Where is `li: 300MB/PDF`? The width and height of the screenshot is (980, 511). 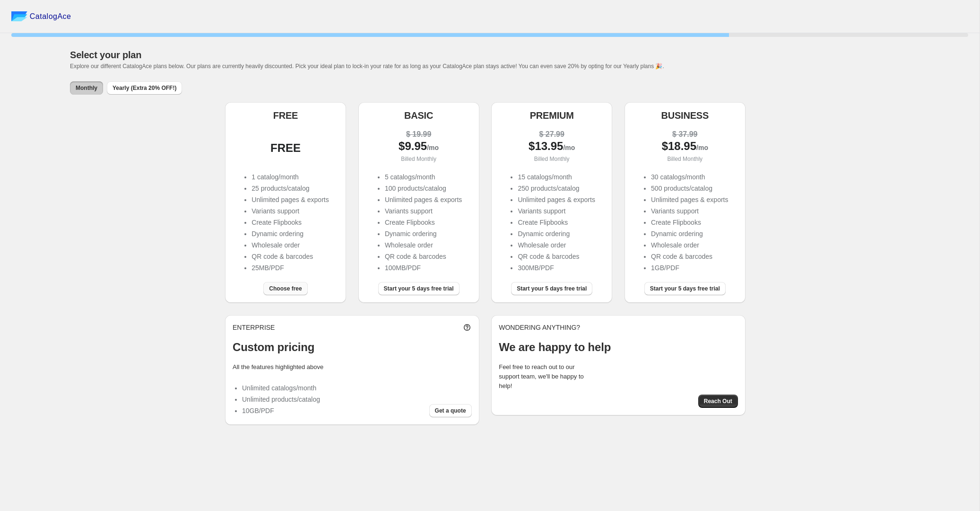 li: 300MB/PDF is located at coordinates (556, 268).